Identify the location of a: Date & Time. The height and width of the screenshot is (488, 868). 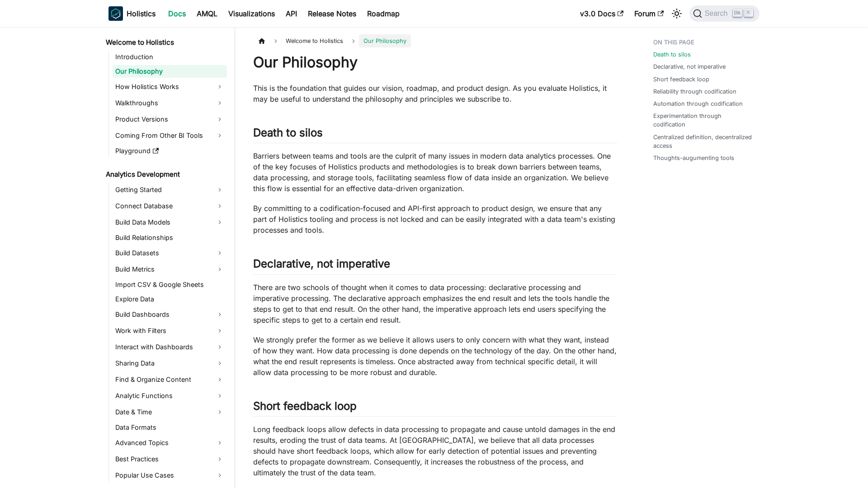
(169, 412).